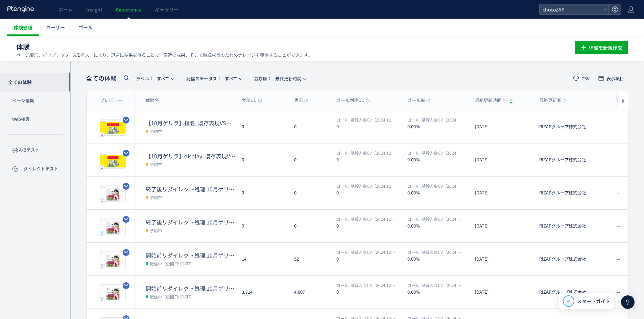 The height and width of the screenshot is (319, 644). What do you see at coordinates (214, 78) in the screenshot?
I see `button: 配信ステータス​：すべて` at bounding box center [214, 78].